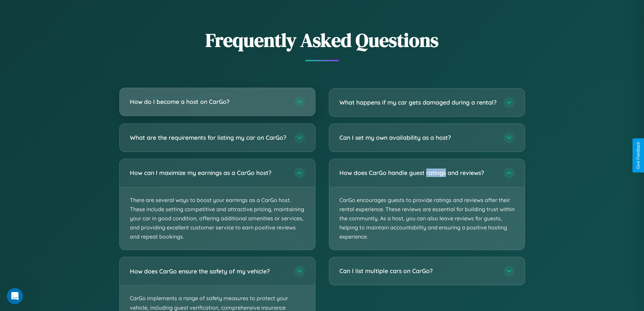 This screenshot has width=644, height=311. What do you see at coordinates (208, 271) in the screenshot?
I see `h3: How does CarGo ensure the safety of my vehicle?` at bounding box center [208, 271].